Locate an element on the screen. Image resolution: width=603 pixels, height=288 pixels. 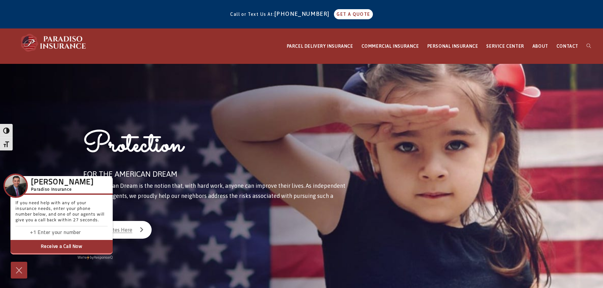
input: Enter country code is located at coordinates (28, 233).